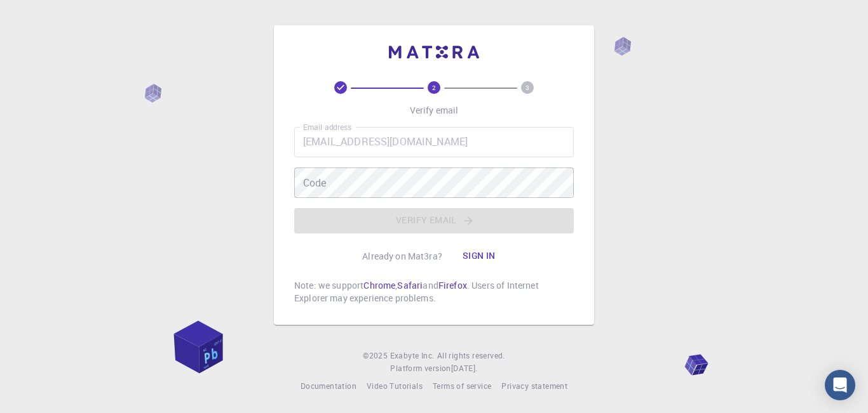  What do you see at coordinates (471, 356) in the screenshot?
I see `span: All rights reserved.` at bounding box center [471, 356].